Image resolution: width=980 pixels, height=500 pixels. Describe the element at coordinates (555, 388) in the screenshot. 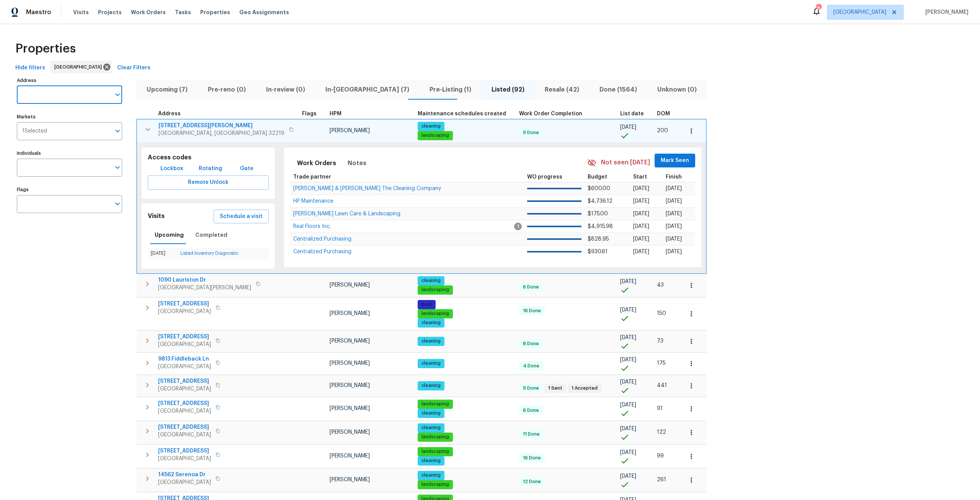

I see `span: 1 Sent` at that location.